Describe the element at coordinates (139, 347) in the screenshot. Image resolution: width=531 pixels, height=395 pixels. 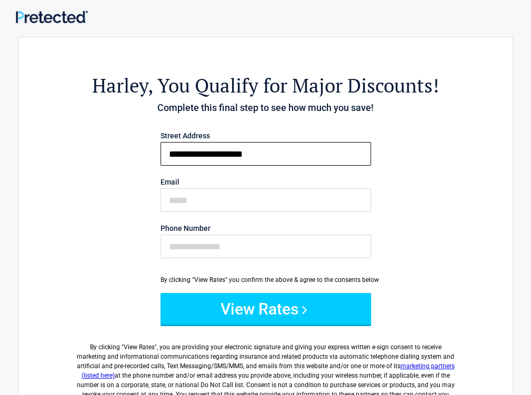
I see `span: View Rates` at that location.